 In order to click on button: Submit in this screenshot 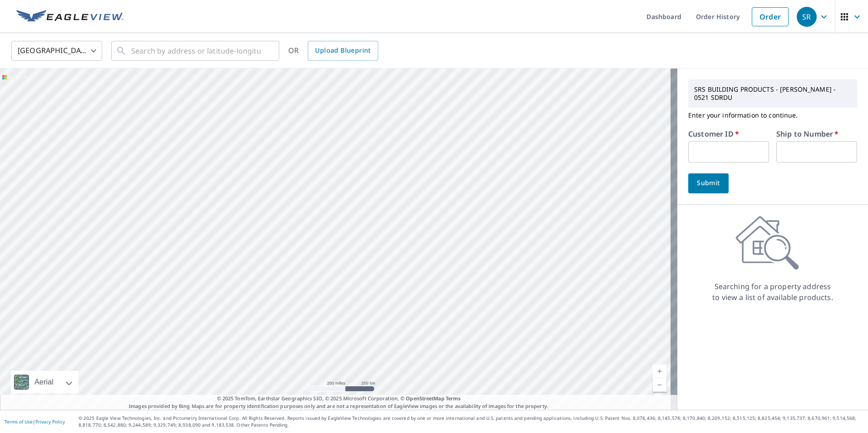, I will do `click(709, 184)`.